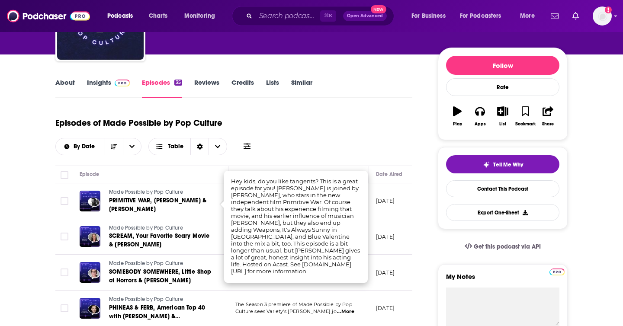 This screenshot has height=326, width=623. Describe the element at coordinates (502, 116) in the screenshot. I see `button: List` at that location.